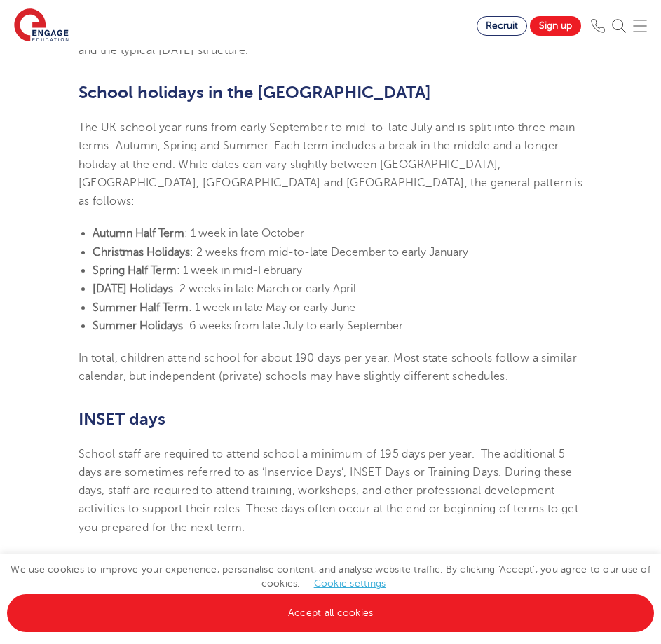 The height and width of the screenshot is (644, 661). I want to click on b: Summer Half Term, so click(140, 307).